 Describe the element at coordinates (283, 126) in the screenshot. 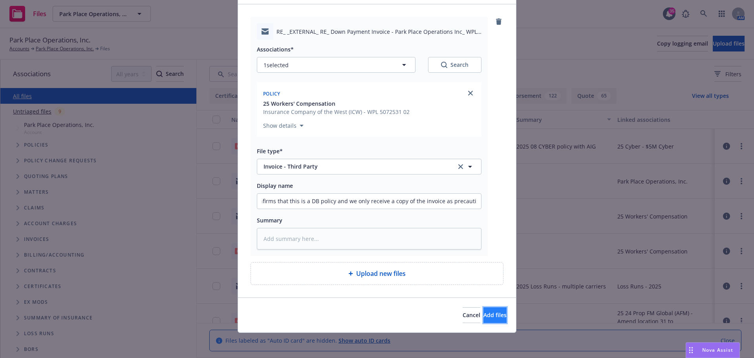

I see `button: Show details` at that location.